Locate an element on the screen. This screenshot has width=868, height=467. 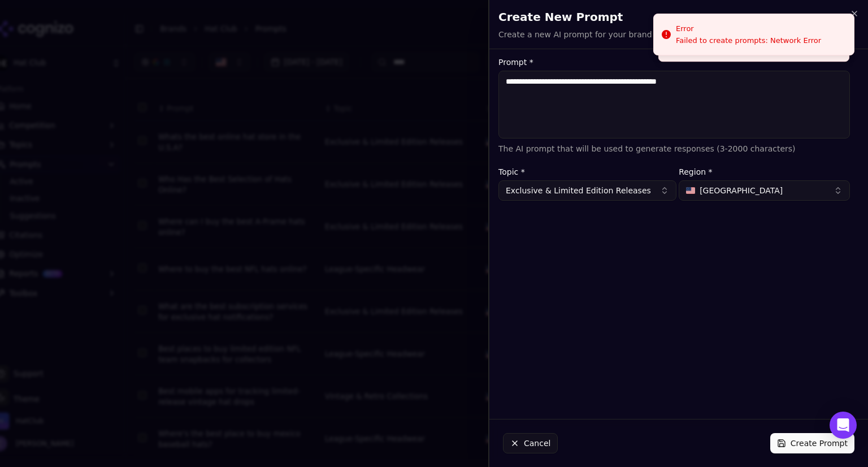
button: Create Prompt is located at coordinates (812, 443).